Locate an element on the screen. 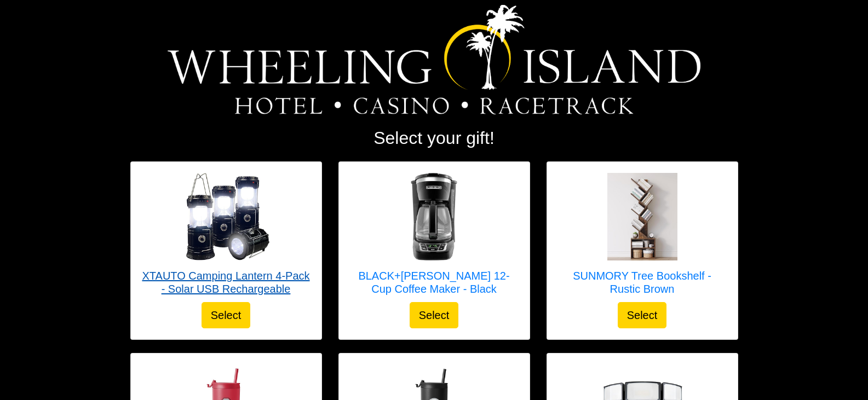 The width and height of the screenshot is (868, 400). h2: Select your gift! is located at coordinates (434, 138).